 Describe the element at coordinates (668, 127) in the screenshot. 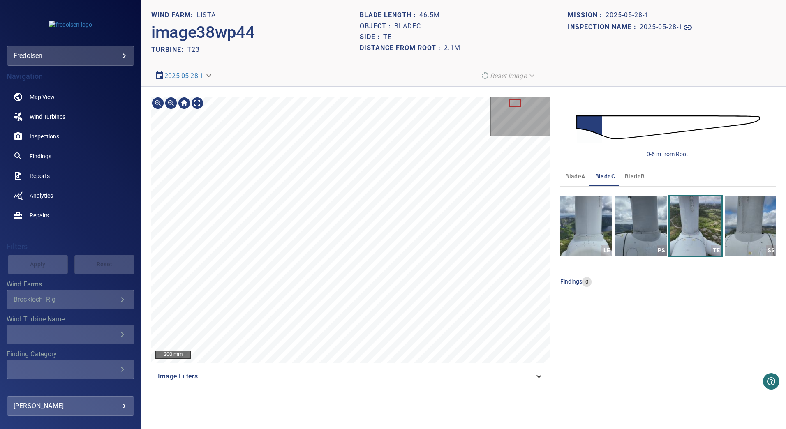

I see `img: d` at that location.